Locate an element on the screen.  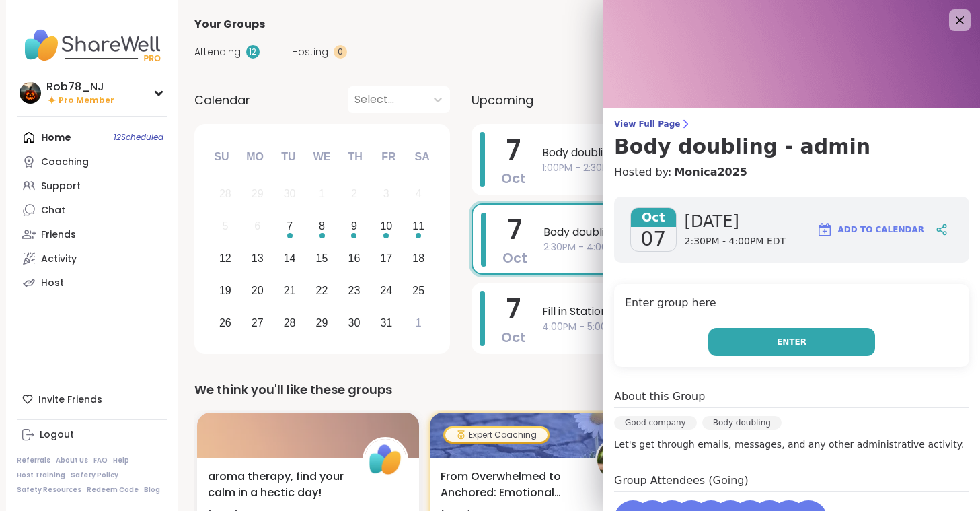
div: Choose Friday, October 10th, 2025 is located at coordinates (386, 226).